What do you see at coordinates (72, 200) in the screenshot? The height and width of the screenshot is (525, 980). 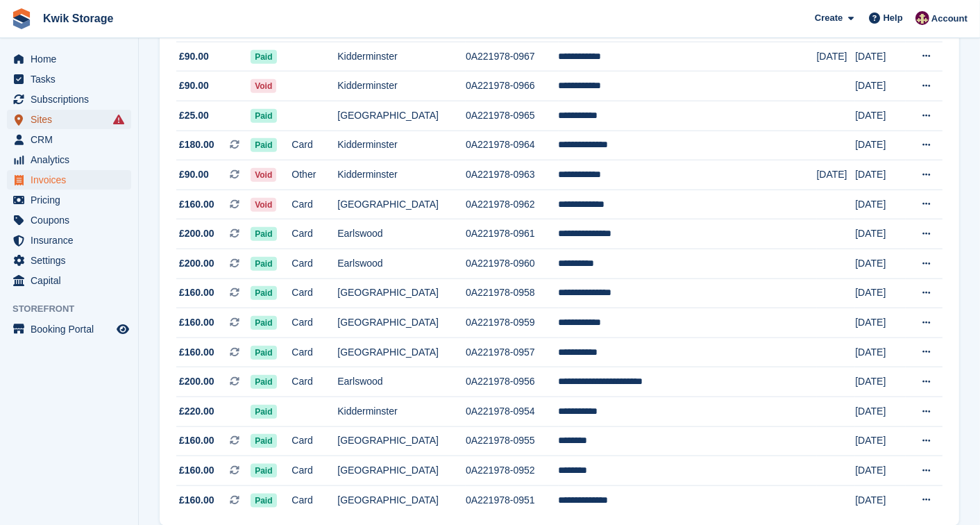 I see `span: Pricing` at bounding box center [72, 200].